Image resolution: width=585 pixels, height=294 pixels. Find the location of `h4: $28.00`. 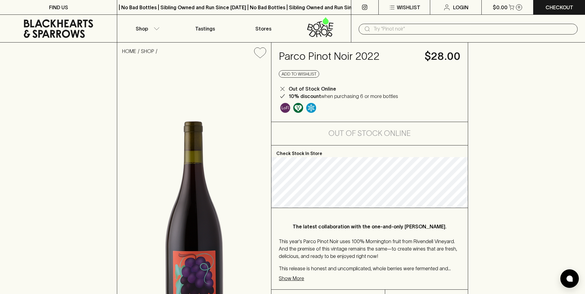

h4: $28.00 is located at coordinates (442, 56).